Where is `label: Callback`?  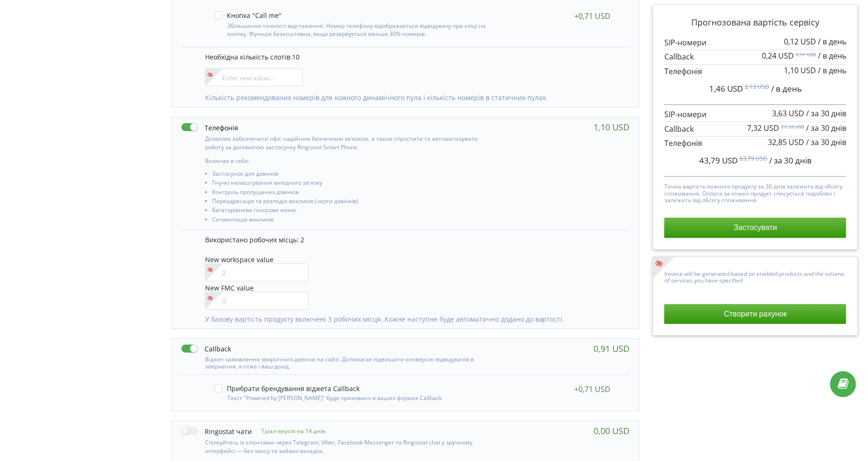 label: Callback is located at coordinates (206, 349).